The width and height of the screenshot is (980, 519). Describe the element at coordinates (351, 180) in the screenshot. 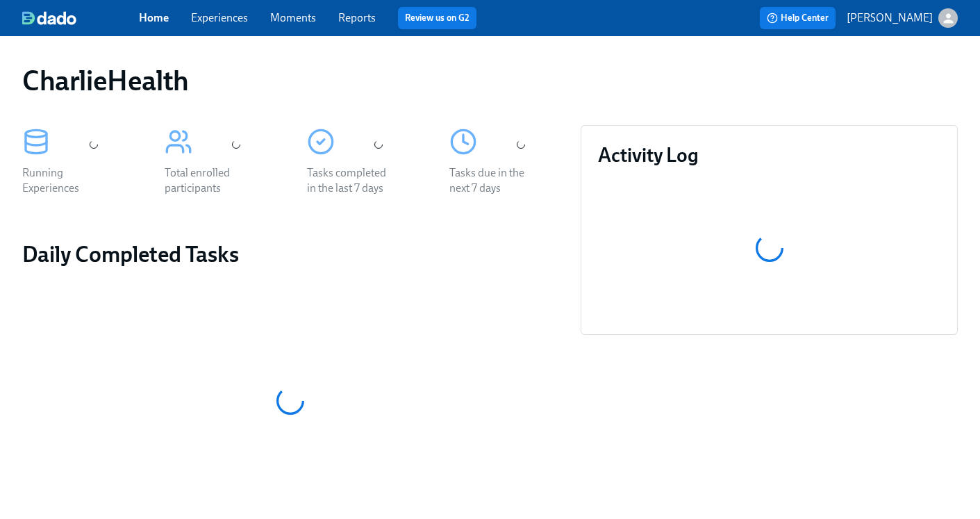

I see `div: Tasks completed in the last 7 days` at that location.